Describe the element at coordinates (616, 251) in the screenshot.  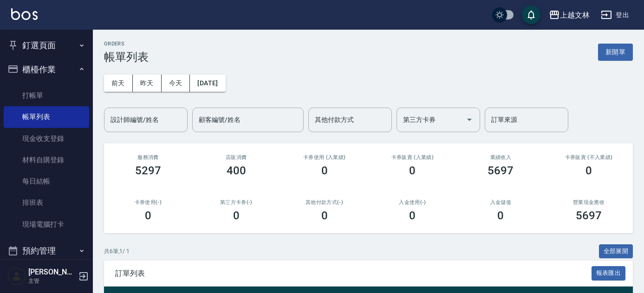
I see `button: 全部展開` at that location.